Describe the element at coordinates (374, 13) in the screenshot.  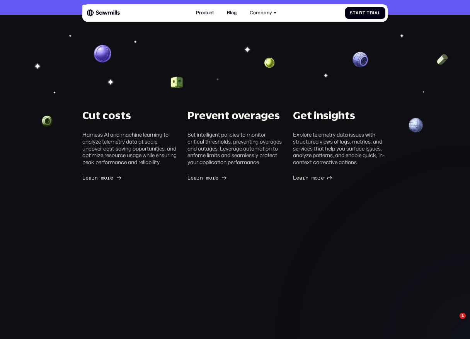
I see `span: i` at that location.